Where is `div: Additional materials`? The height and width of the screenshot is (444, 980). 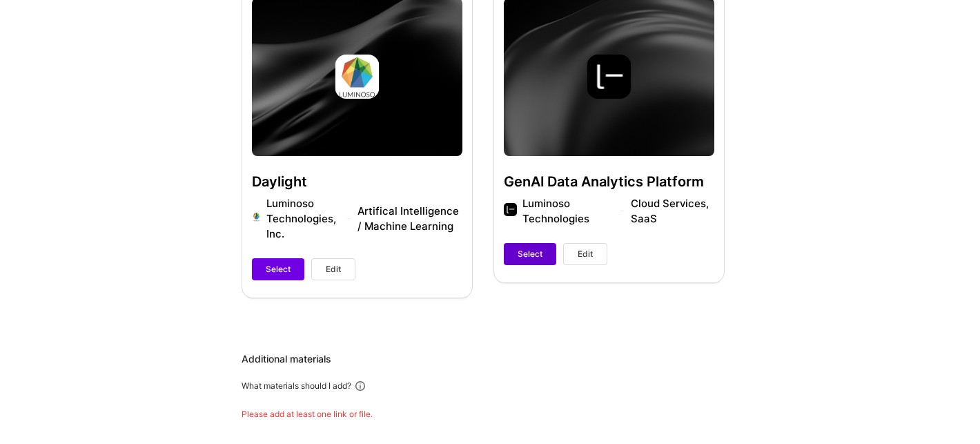
div: Additional materials is located at coordinates (483, 358).